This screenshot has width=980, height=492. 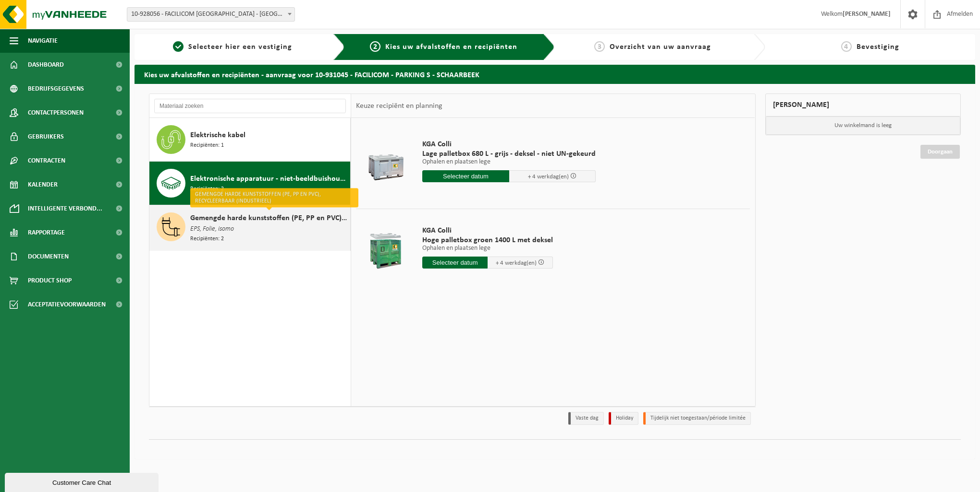 What do you see at coordinates (48, 257) in the screenshot?
I see `span: Documenten` at bounding box center [48, 257].